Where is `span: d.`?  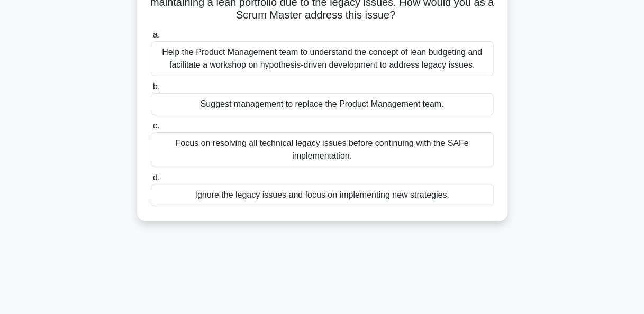
span: d. is located at coordinates (156, 178).